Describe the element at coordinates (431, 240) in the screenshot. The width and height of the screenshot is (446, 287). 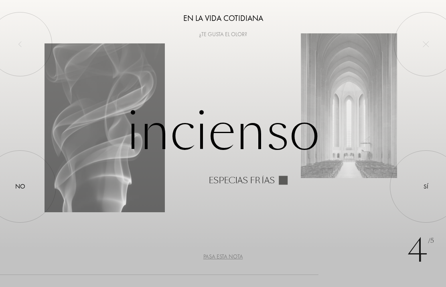
I see `span: /5` at that location.